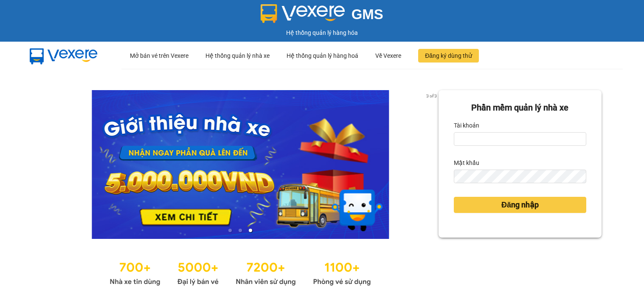 The width and height of the screenshot is (644, 295). I want to click on img: mbUUG5Q.png, so click(64, 56).